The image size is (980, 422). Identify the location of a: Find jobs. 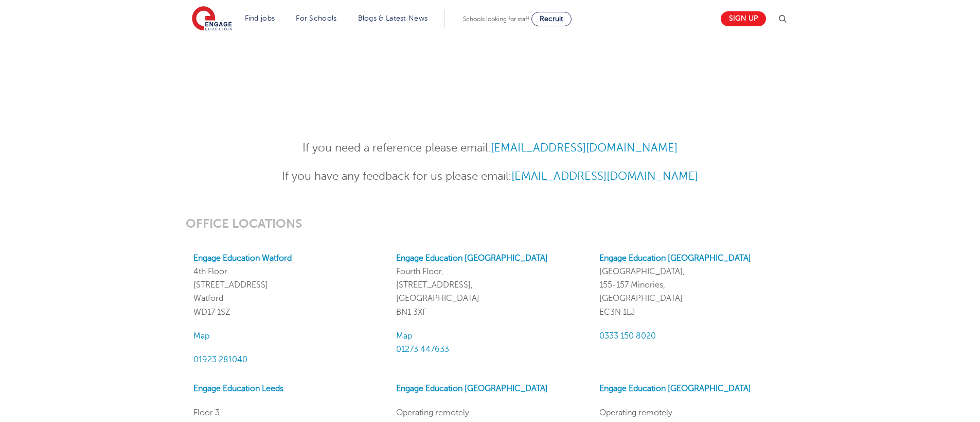
(260, 18).